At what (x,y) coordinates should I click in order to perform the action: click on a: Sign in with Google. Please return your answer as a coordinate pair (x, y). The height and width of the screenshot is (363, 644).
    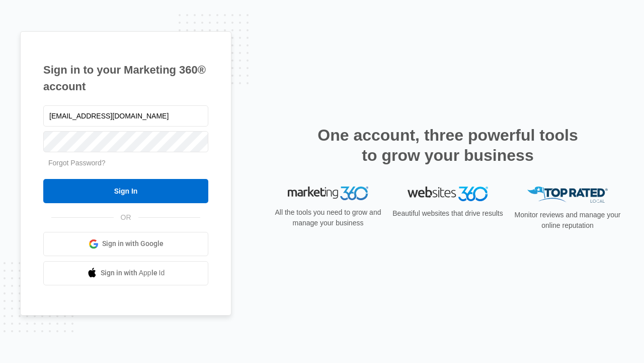
    Looking at the image, I should click on (126, 244).